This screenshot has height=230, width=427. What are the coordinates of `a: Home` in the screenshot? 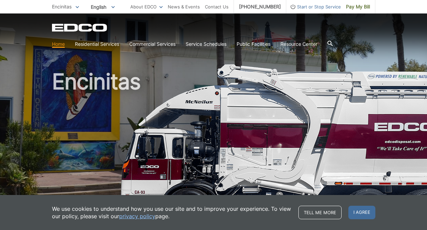 It's located at (58, 44).